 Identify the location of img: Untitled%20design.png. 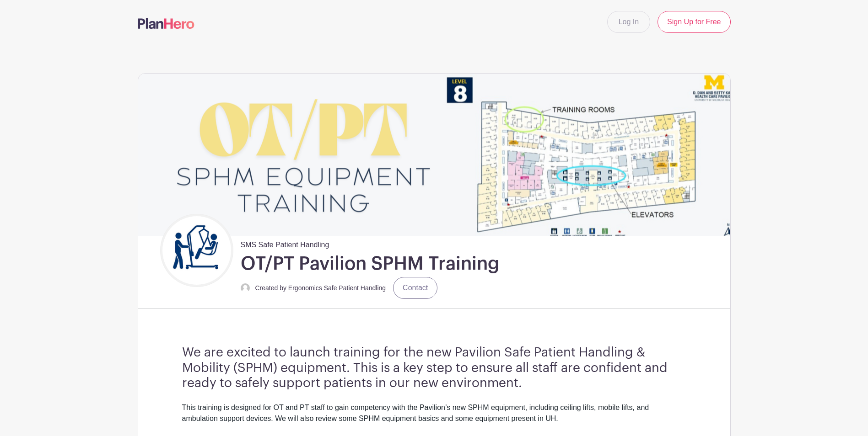
(196, 251).